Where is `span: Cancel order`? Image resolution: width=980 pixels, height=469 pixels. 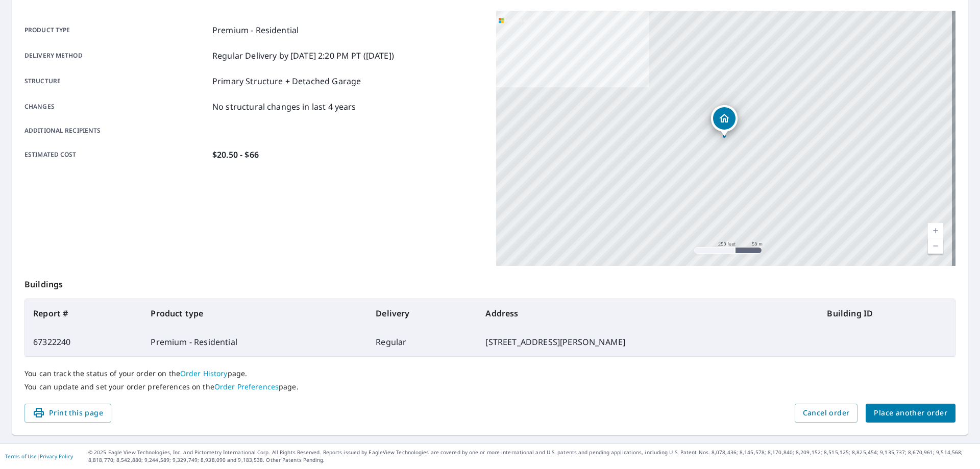
span: Cancel order is located at coordinates (827, 412).